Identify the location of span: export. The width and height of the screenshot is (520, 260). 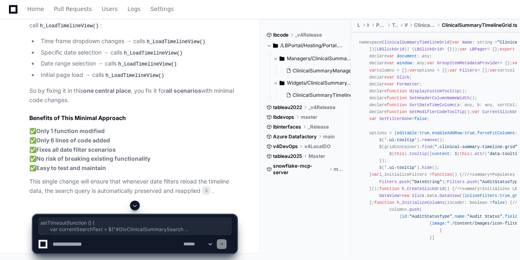
(507, 49).